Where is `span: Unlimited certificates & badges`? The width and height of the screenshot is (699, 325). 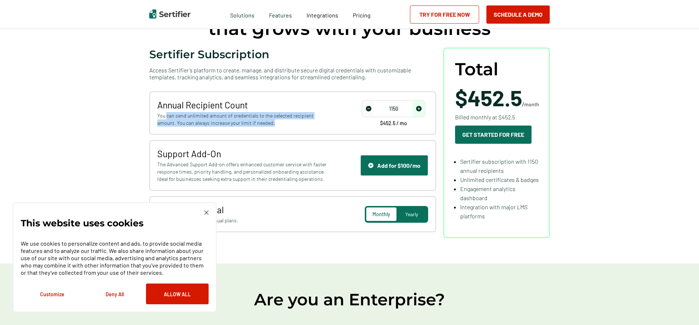 span: Unlimited certificates & badges is located at coordinates (500, 180).